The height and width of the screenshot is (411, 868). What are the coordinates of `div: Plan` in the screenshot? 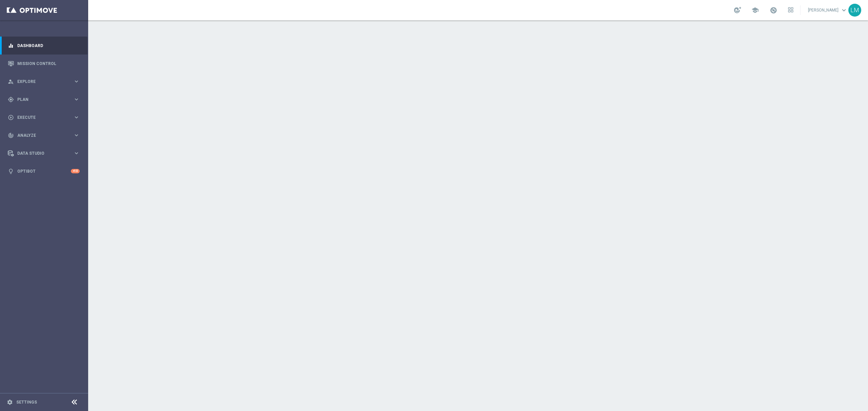 It's located at (40, 100).